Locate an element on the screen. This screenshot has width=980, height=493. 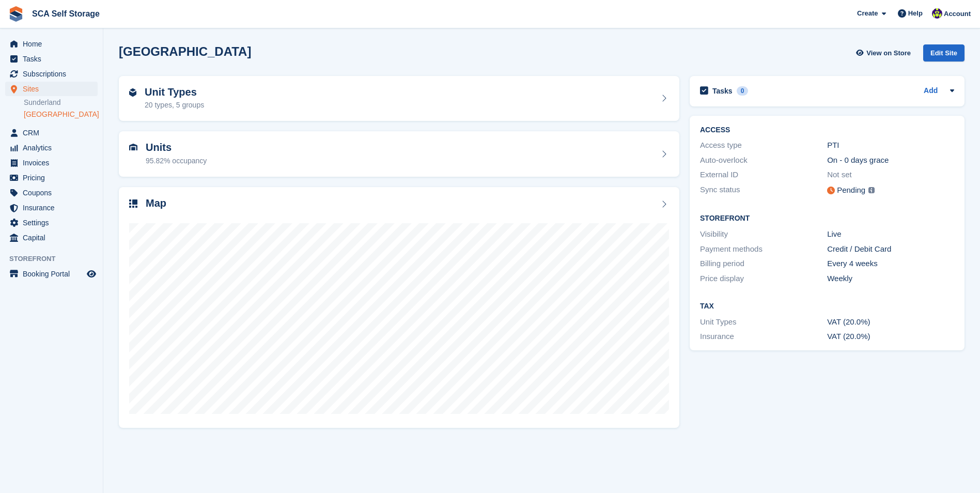
div: Not set is located at coordinates (891, 174).